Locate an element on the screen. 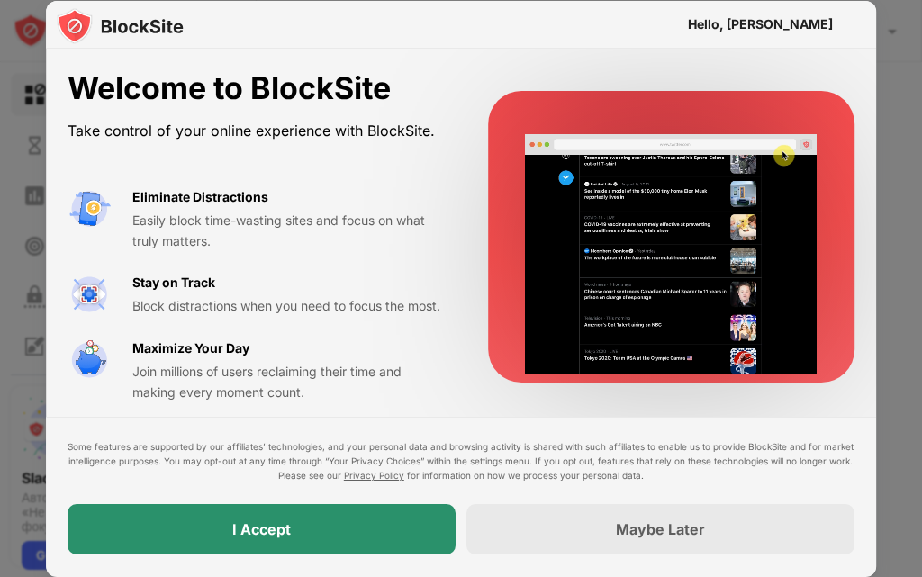 Image resolution: width=922 pixels, height=577 pixels. img: logo-blocksite.svg is located at coordinates (120, 26).